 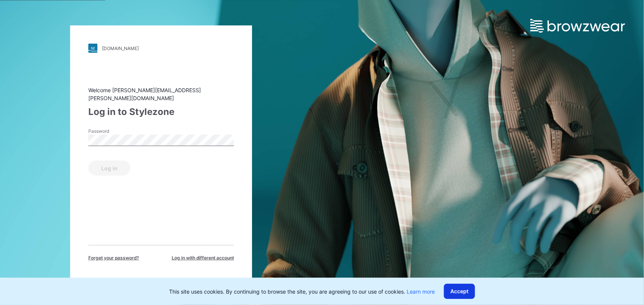 What do you see at coordinates (460, 291) in the screenshot?
I see `button: Accept` at bounding box center [460, 291].